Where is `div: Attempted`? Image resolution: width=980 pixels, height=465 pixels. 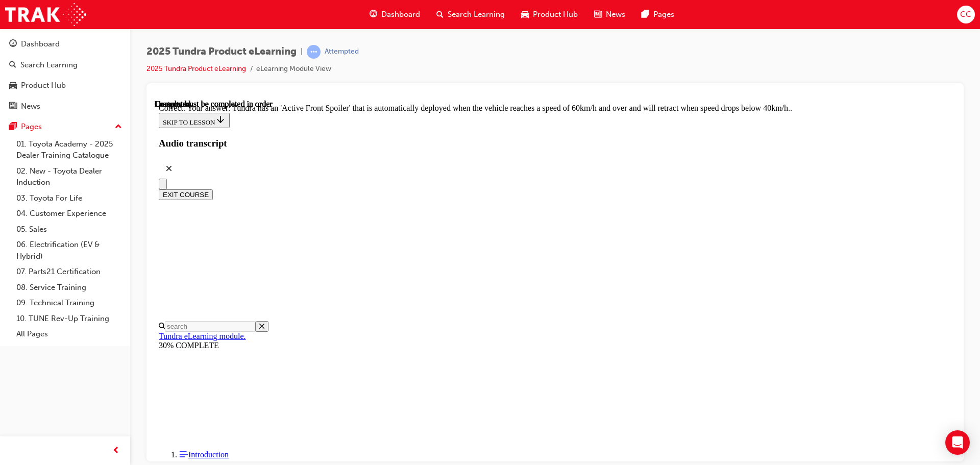 div: Attempted is located at coordinates (342, 52).